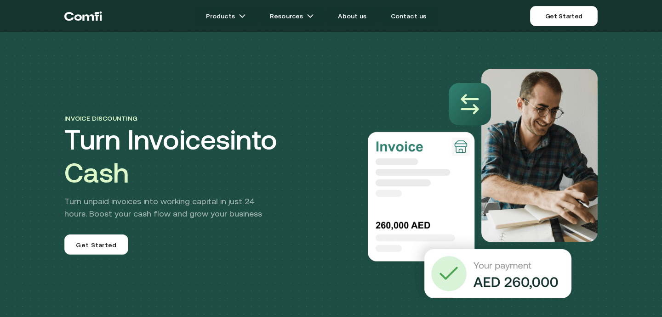  I want to click on a: Return to the top of the Comfi home page, so click(83, 16).